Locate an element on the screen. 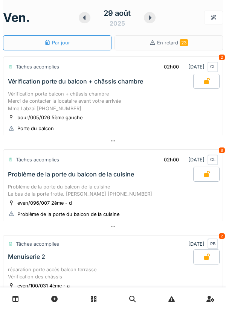  div: PB is located at coordinates (213, 244).